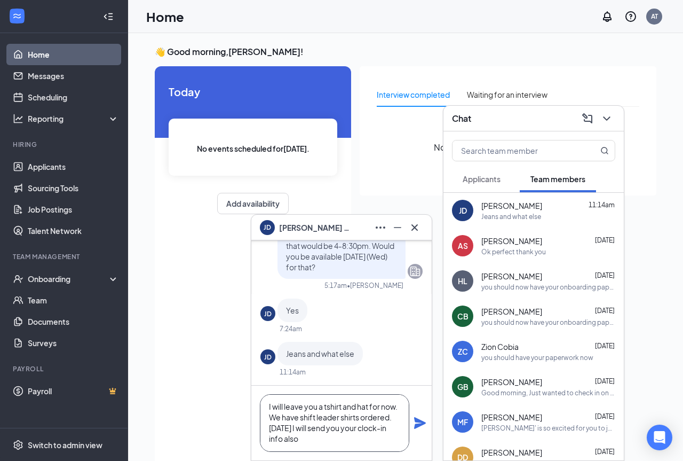 The width and height of the screenshot is (683, 461). I want to click on div: CB, so click(463, 316).